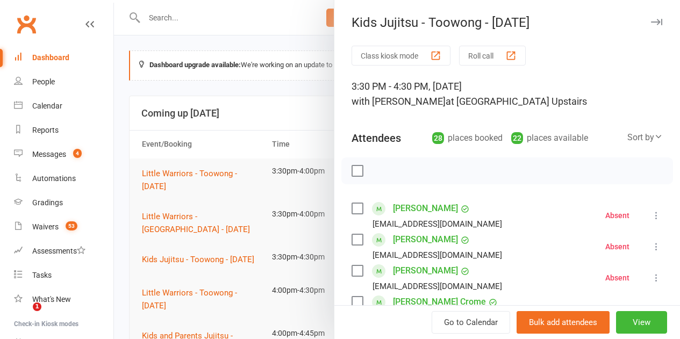 The width and height of the screenshot is (680, 339). I want to click on div: Sort by, so click(645, 138).